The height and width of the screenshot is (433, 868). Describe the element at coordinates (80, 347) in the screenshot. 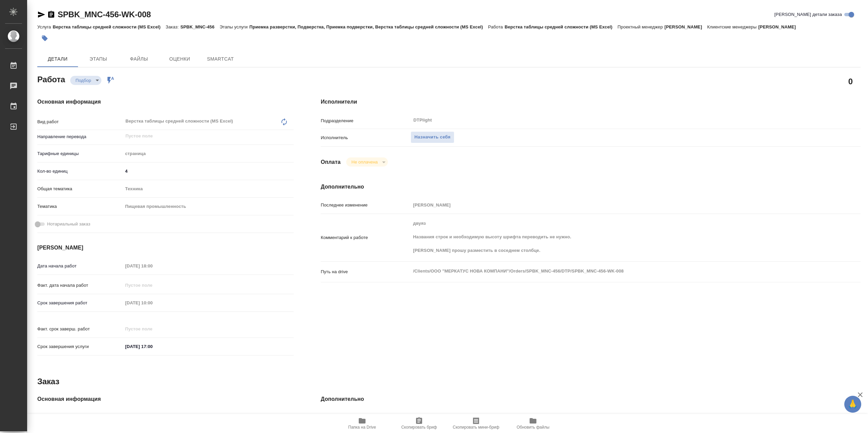

I see `p: Срок завершения услуги` at that location.